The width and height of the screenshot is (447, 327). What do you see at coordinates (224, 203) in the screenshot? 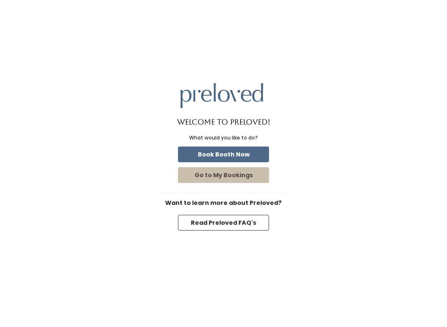
I see `h6: Want to learn more about Preloved?` at bounding box center [224, 203].